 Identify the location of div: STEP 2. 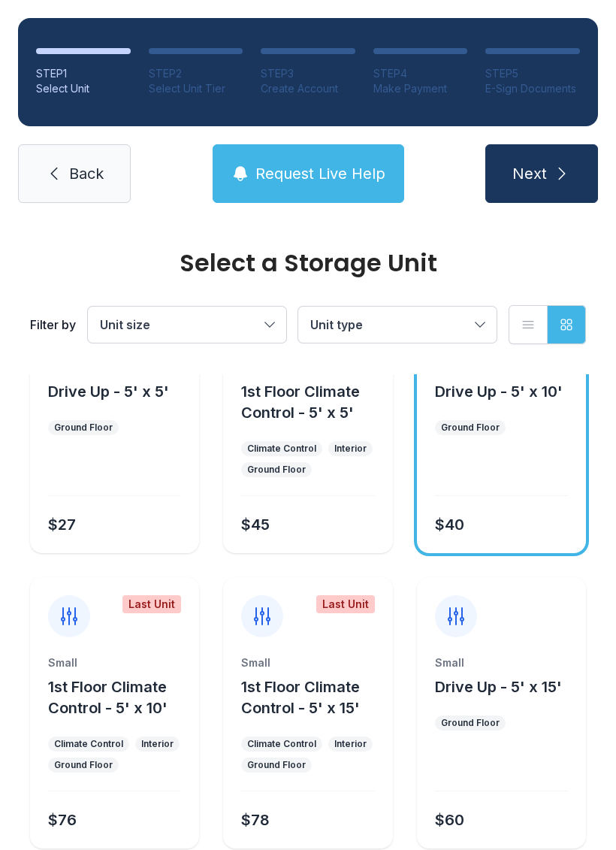
(196, 73).